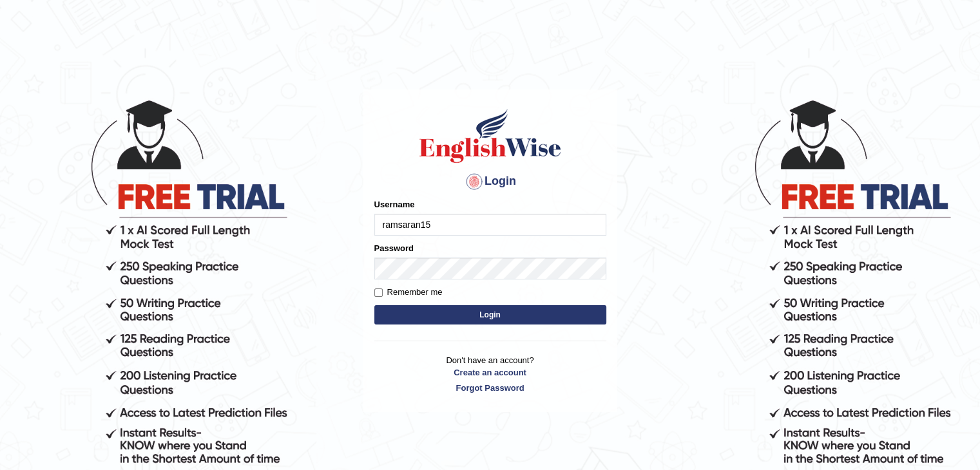  I want to click on a: Forgot Password, so click(490, 387).